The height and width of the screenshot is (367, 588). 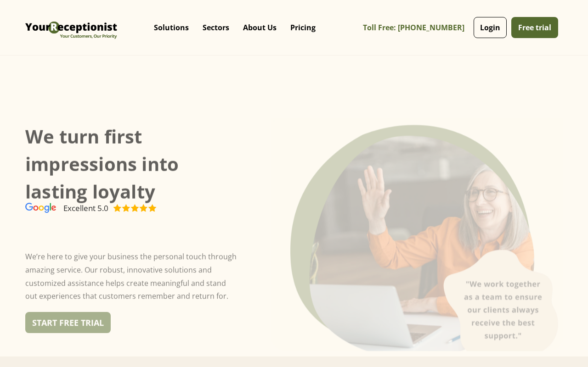 What do you see at coordinates (171, 28) in the screenshot?
I see `div: Solutions` at bounding box center [171, 28].